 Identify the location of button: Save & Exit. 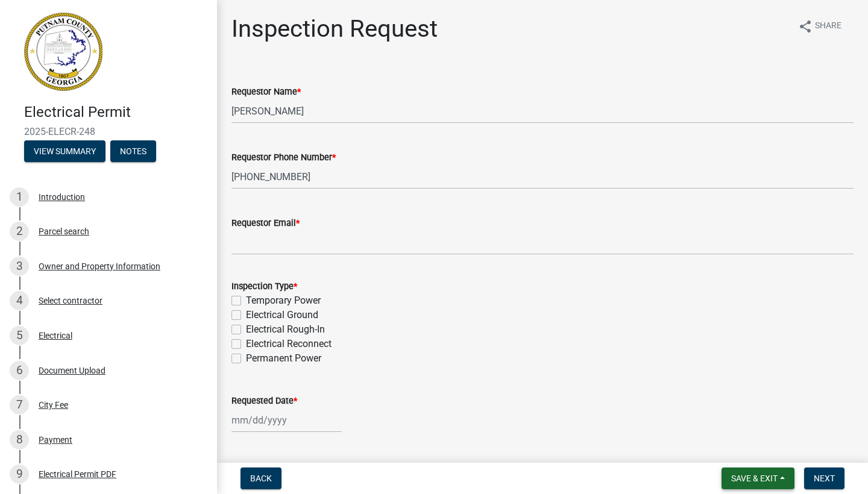
(758, 478).